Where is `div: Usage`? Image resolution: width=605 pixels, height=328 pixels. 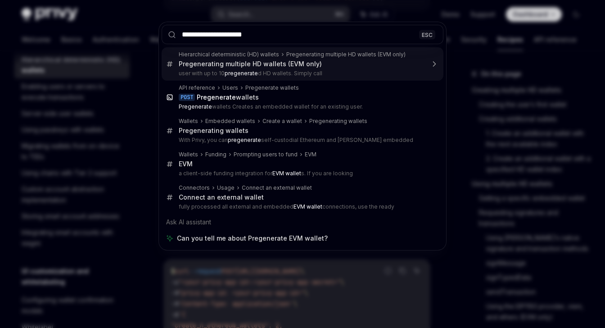 div: Usage is located at coordinates (226, 188).